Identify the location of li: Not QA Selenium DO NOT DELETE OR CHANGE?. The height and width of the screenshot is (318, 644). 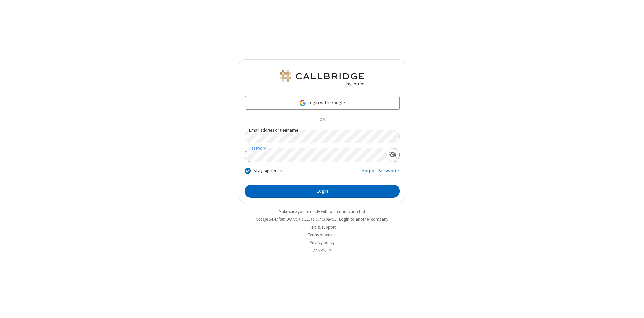
(322, 219).